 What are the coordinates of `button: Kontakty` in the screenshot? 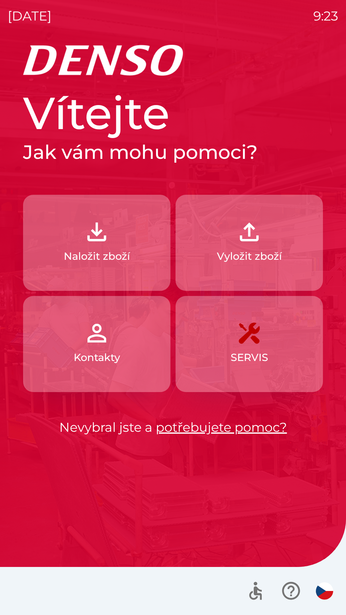 It's located at (97, 344).